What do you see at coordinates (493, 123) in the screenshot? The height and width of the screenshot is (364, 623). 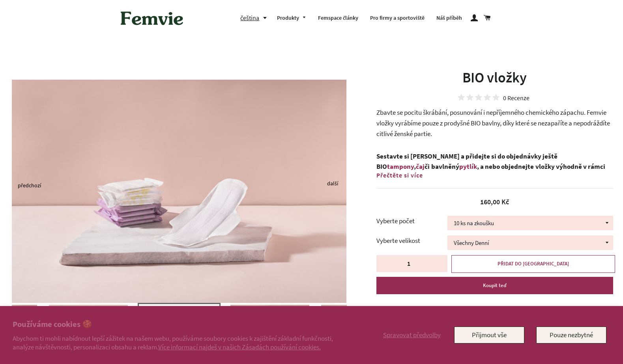 I see `span: Zbavte se pocitu škrábání, posunování i nepříjemného chemického zápachu. Femvie vložky vyrábíme p...` at bounding box center [493, 123].